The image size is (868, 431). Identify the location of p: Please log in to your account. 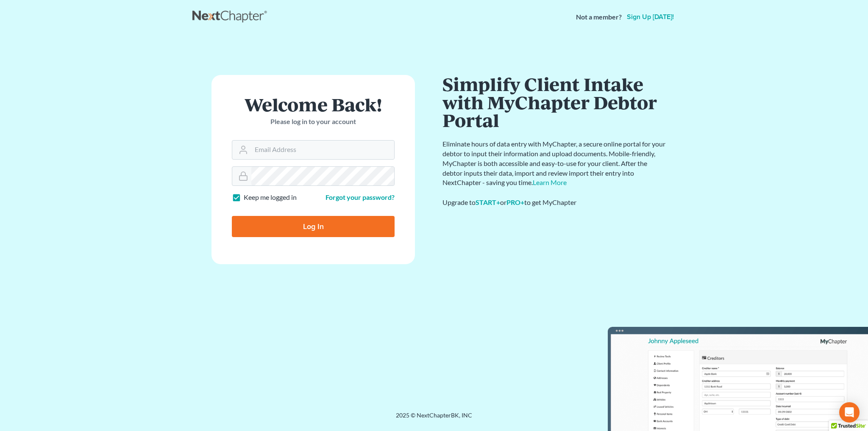
(313, 122).